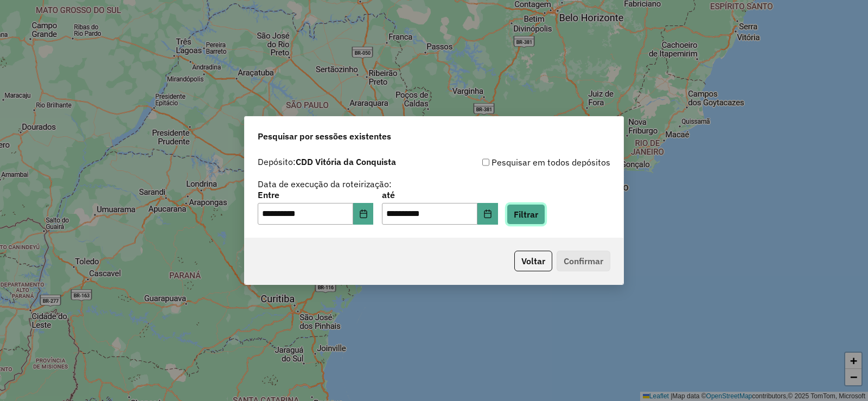 The image size is (868, 401). I want to click on button: Voltar, so click(533, 261).